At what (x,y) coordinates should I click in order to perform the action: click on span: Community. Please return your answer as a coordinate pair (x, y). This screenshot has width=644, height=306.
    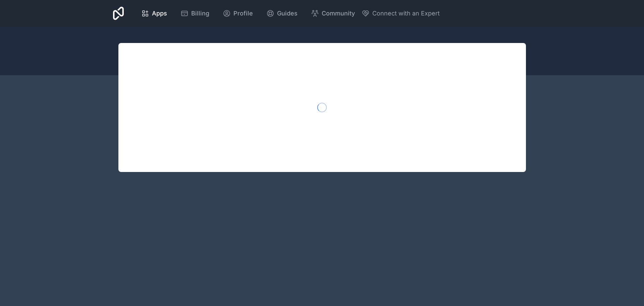
    Looking at the image, I should click on (338, 13).